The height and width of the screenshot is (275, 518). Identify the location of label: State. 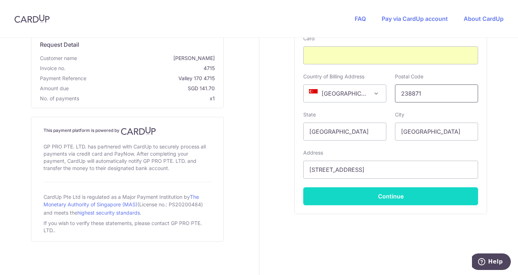
(309, 115).